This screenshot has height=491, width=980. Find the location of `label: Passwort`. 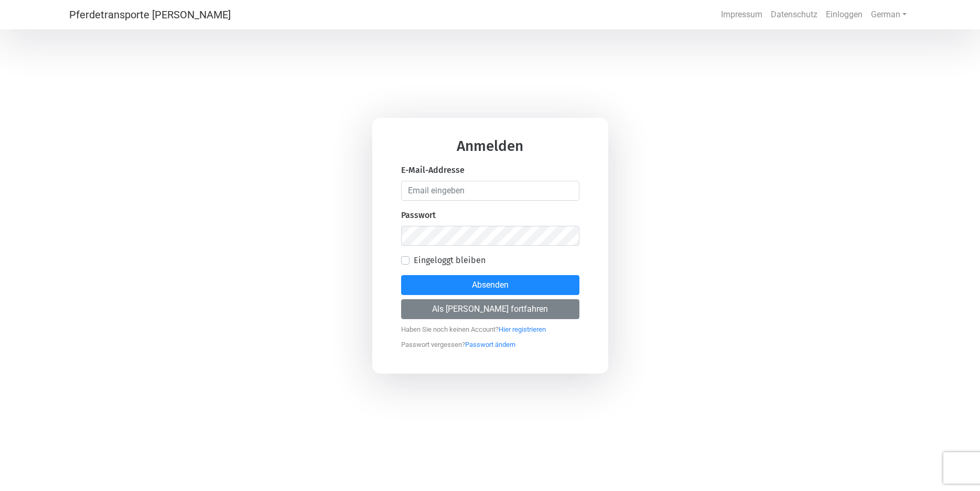

label: Passwort is located at coordinates (418, 215).